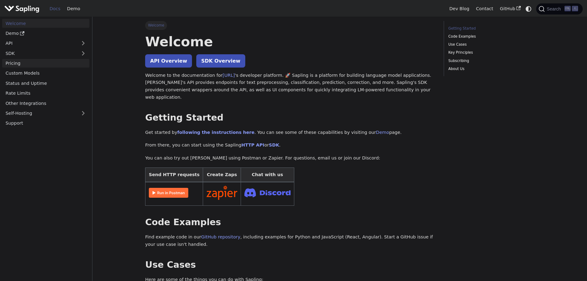 The width and height of the screenshot is (587, 281). What do you see at coordinates (221, 237) in the screenshot?
I see `a: GitHub repository` at bounding box center [221, 237].